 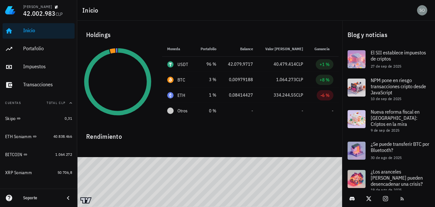 I want to click on div: XRP mamá, so click(x=15, y=190).